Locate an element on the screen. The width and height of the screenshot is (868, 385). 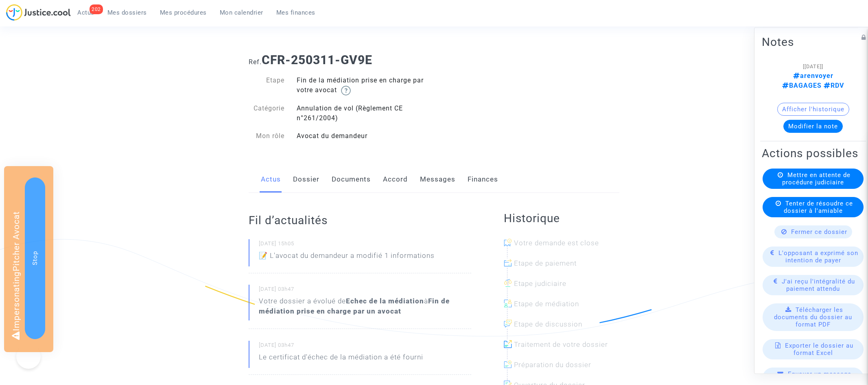
h2: Notes is located at coordinates (813, 42).